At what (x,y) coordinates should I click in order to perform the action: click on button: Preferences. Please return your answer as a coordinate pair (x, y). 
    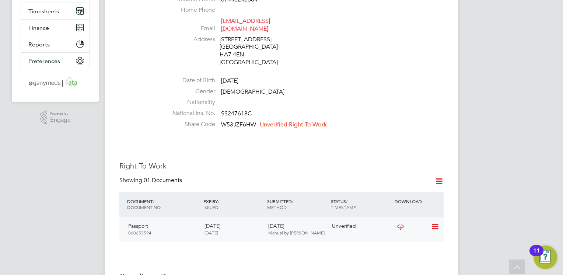
    Looking at the image, I should click on (55, 61).